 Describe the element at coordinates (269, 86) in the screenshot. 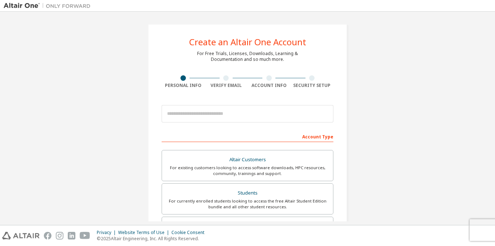

I see `div: Account Info` at that location.